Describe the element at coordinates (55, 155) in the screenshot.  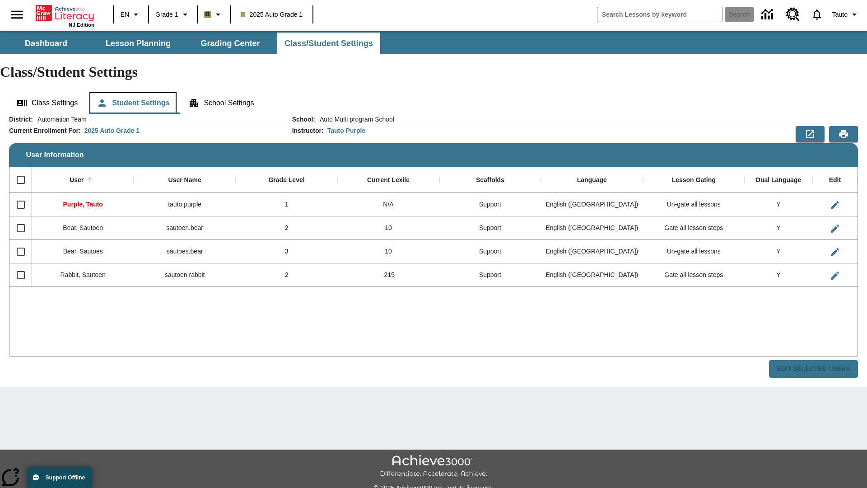
I see `span: User Information` at that location.